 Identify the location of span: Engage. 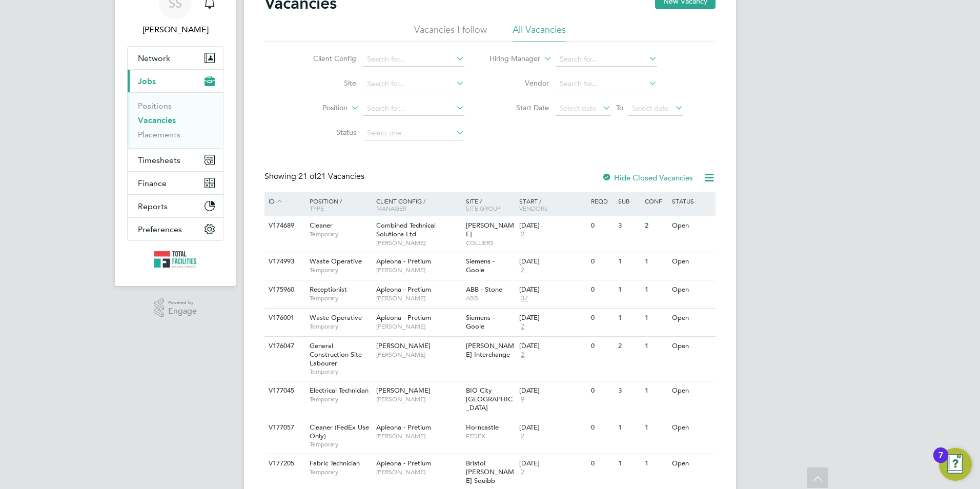
(182, 311).